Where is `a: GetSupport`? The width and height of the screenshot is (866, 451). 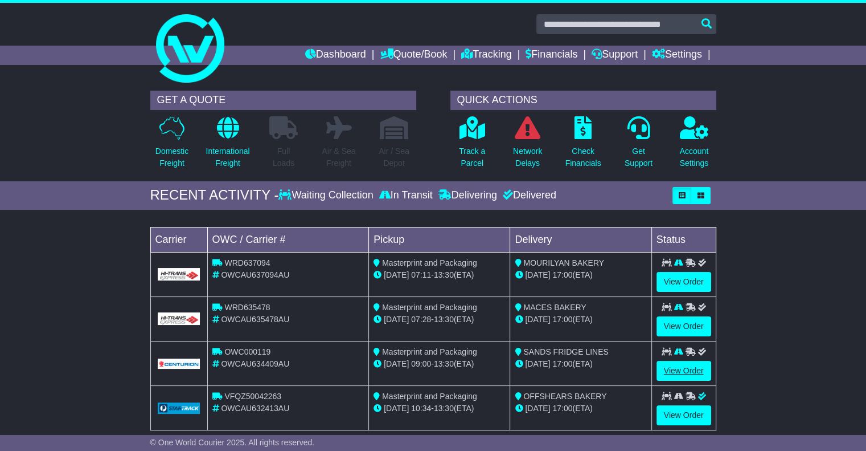
a: GetSupport is located at coordinates (639, 145).